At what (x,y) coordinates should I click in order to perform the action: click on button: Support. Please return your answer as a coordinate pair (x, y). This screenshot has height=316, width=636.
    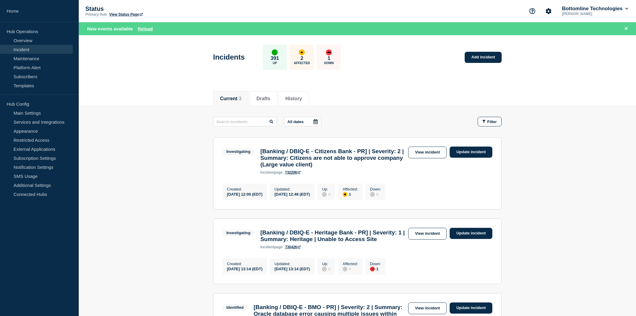
    Looking at the image, I should click on (532, 11).